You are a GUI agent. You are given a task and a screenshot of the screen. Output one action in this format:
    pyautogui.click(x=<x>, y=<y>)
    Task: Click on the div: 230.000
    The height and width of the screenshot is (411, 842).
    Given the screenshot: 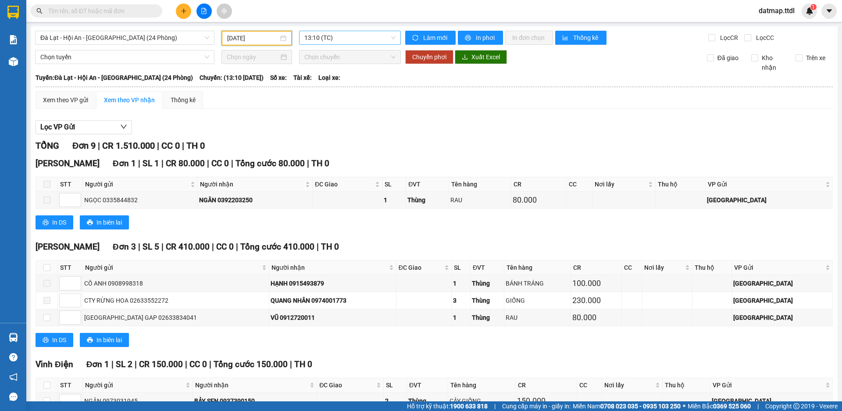 What is the action you would take?
    pyautogui.click(x=596, y=300)
    